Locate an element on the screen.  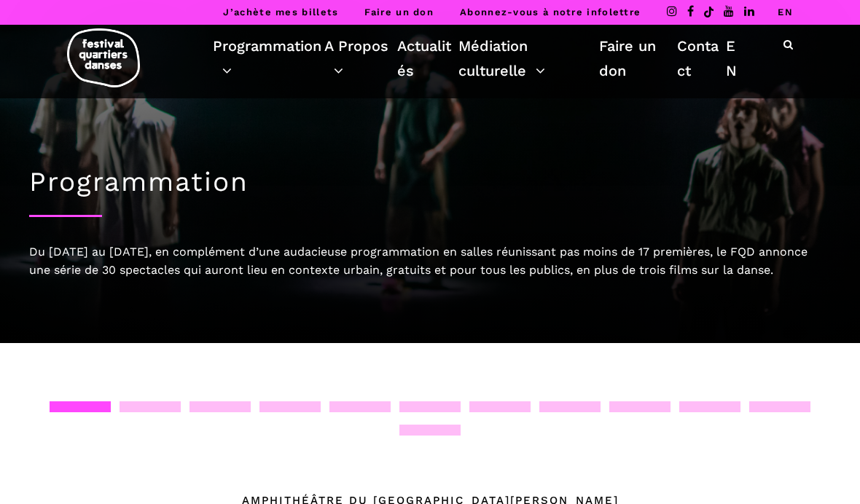
a: Programmation is located at coordinates (268, 58).